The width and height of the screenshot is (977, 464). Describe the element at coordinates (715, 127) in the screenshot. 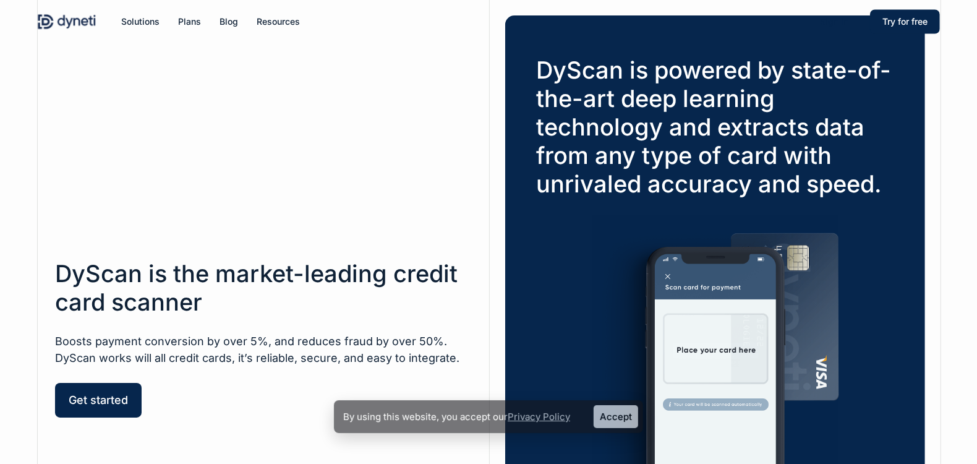

I see `h3: DyScan is powered by state-of-the-art deep learning technology and extracts data from any type of...` at that location.